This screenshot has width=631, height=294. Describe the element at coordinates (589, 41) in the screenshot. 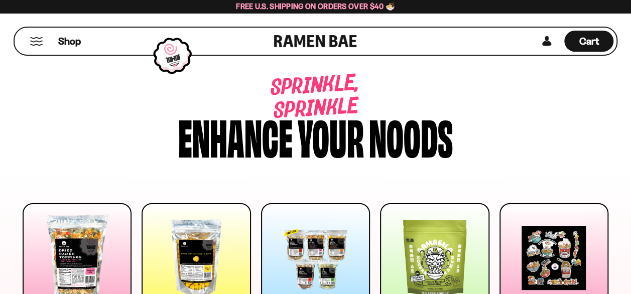

I see `div: Cart` at that location.